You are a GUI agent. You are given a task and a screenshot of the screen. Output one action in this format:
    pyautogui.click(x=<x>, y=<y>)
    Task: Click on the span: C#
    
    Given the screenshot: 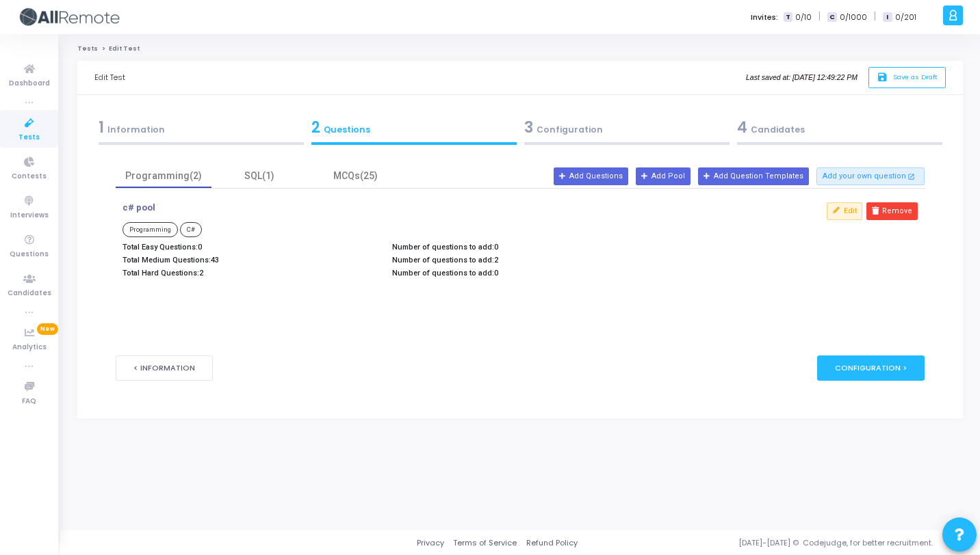 What is the action you would take?
    pyautogui.click(x=191, y=230)
    